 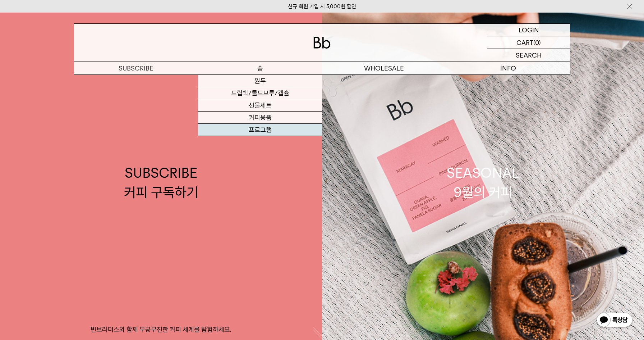 What do you see at coordinates (260, 81) in the screenshot?
I see `a: 원두` at bounding box center [260, 81].